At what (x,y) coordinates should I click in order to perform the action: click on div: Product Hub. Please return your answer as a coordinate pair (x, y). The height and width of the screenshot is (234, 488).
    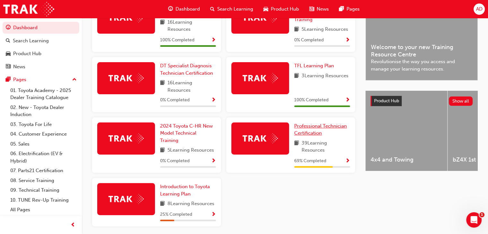
    Looking at the image, I should click on (27, 54).